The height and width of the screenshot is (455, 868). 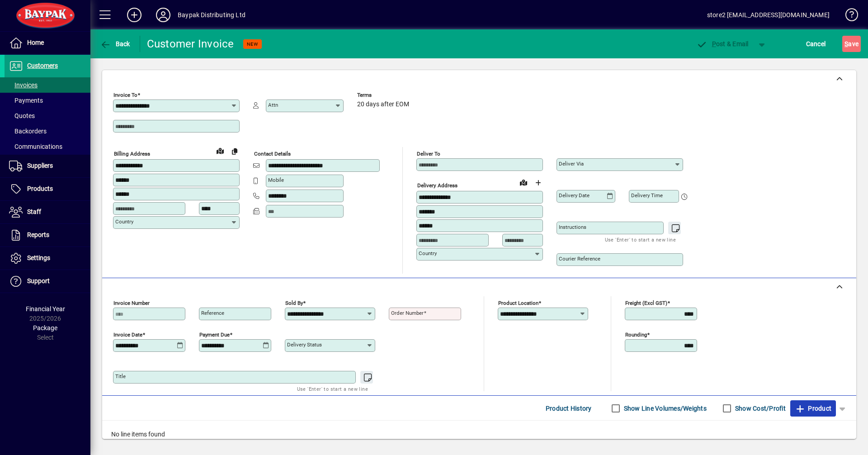 What do you see at coordinates (39, 188) in the screenshot?
I see `span: Products` at bounding box center [39, 188].